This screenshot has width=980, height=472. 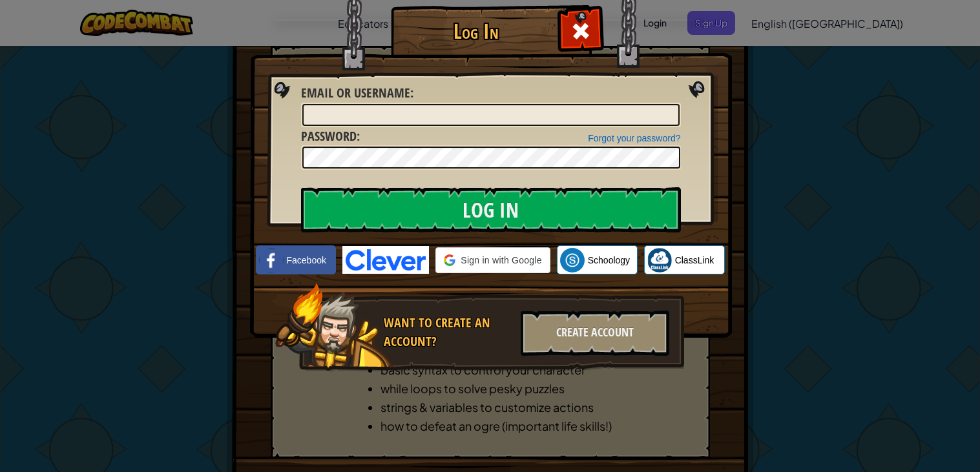 I want to click on a: Forgot your password?, so click(x=634, y=138).